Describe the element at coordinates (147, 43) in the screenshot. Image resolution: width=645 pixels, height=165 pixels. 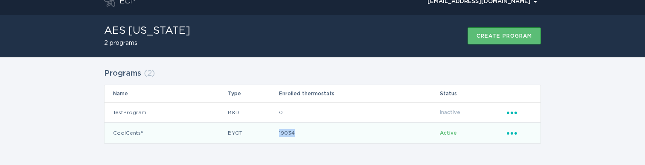
I see `h2: 2 programs` at that location.